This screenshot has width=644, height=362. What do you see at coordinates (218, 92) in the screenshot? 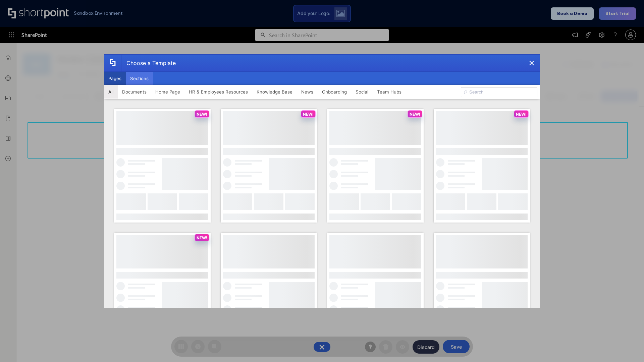
I see `button: HR & Employees Resources` at bounding box center [218, 92].